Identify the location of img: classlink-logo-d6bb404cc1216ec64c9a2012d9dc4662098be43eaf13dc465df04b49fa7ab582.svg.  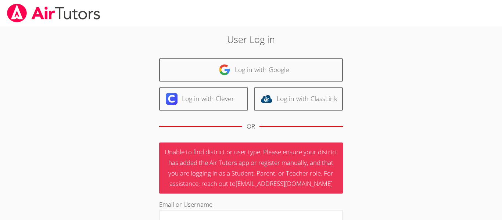
(266, 99).